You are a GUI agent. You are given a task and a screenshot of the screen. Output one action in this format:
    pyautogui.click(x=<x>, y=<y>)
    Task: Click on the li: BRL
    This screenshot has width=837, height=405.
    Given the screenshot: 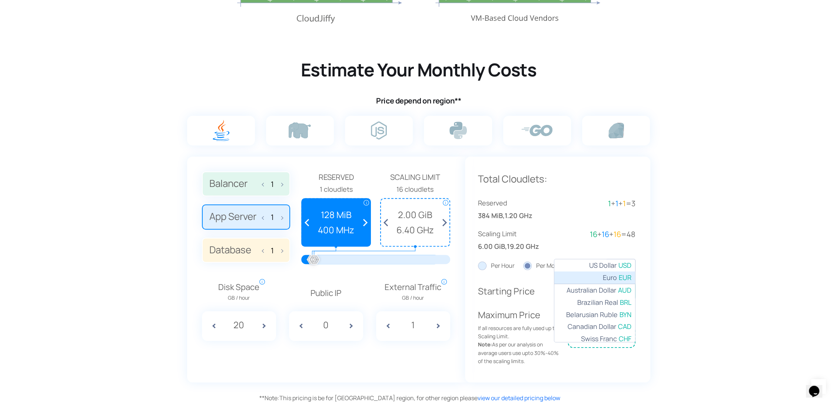 What is the action you would take?
    pyautogui.click(x=595, y=302)
    